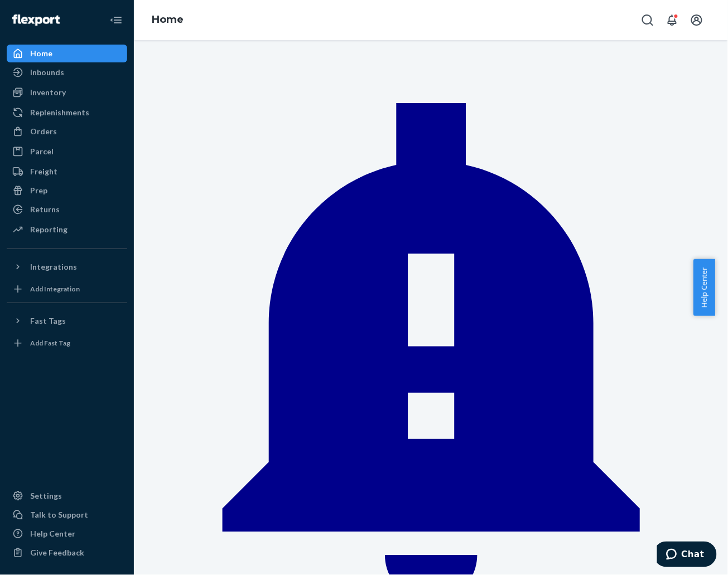 The image size is (728, 575). What do you see at coordinates (55, 289) in the screenshot?
I see `div: Add Integration` at bounding box center [55, 289].